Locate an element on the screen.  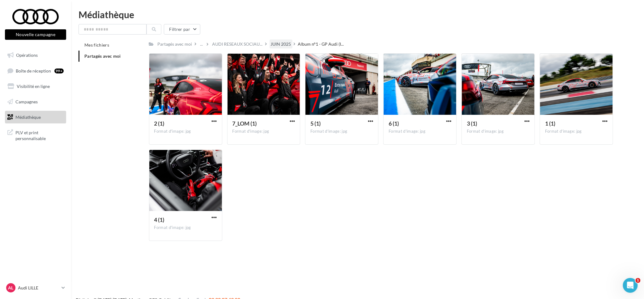
span: 1 (1) is located at coordinates (550, 124).